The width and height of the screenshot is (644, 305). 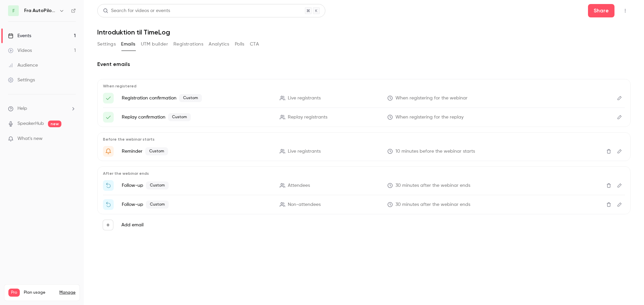 What do you see at coordinates (30, 139) in the screenshot?
I see `span: What's new` at bounding box center [30, 139].